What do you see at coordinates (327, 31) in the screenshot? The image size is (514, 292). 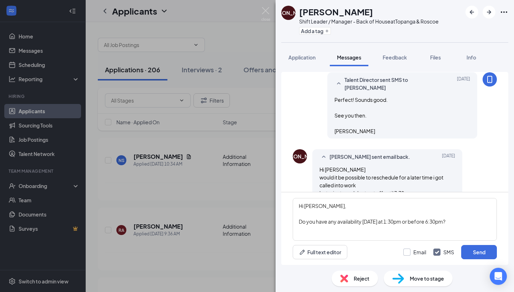 I see `svg: Plus` at bounding box center [327, 31].